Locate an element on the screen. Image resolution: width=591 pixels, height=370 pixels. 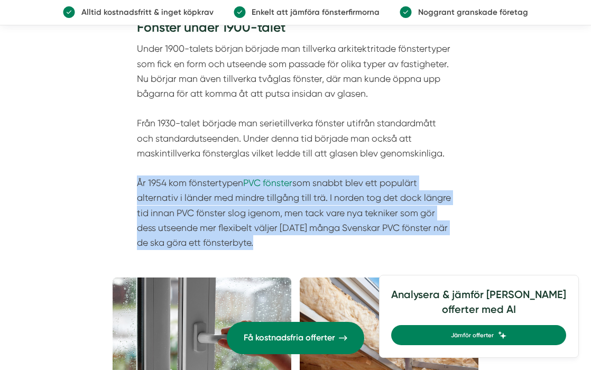
p: Enkelt att jämföra fönsterfirmorna is located at coordinates (312, 12).